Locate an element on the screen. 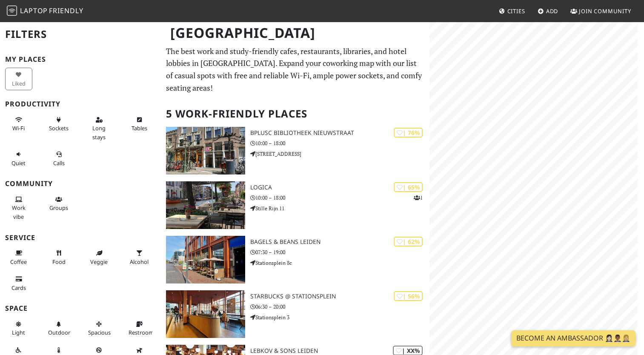 Image resolution: width=644 pixels, height=355 pixels. button: Groups is located at coordinates (59, 203).